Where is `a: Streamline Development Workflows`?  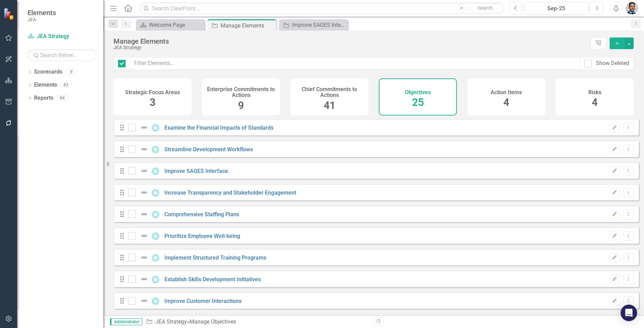 a: Streamline Development Workflows is located at coordinates (208, 149).